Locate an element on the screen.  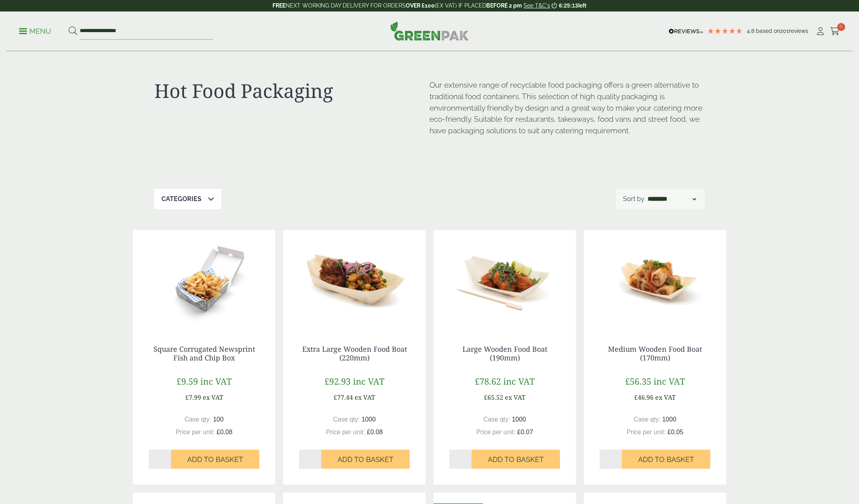
a: See T&C's is located at coordinates (537, 6).